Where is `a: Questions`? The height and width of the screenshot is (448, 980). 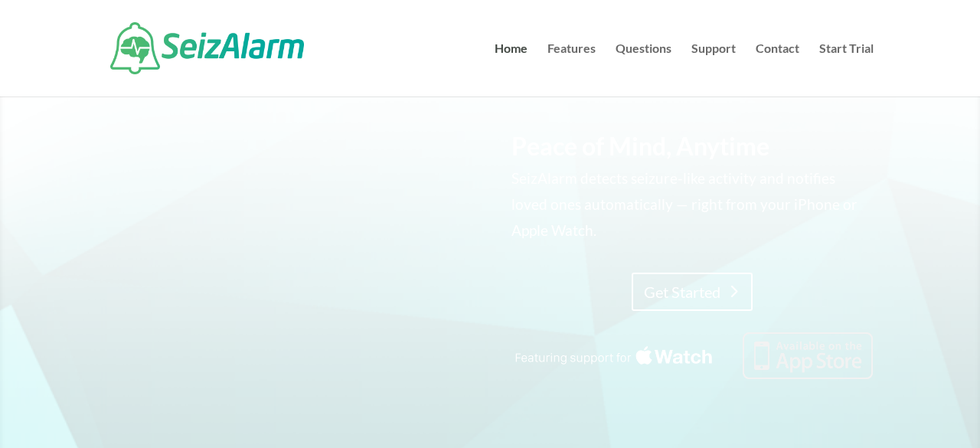 a: Questions is located at coordinates (643, 70).